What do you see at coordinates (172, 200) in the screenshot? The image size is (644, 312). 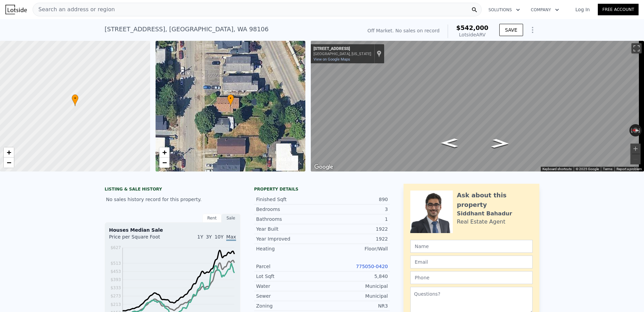 I see `div: No sales history record for this property.` at bounding box center [172, 200].